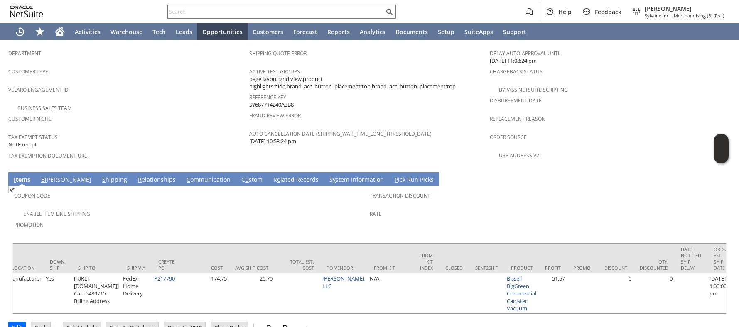  I want to click on a: Business Sales Team, so click(44, 108).